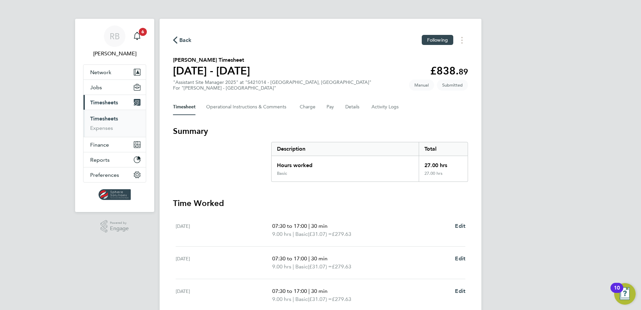  I want to click on button: Finance, so click(115, 145).